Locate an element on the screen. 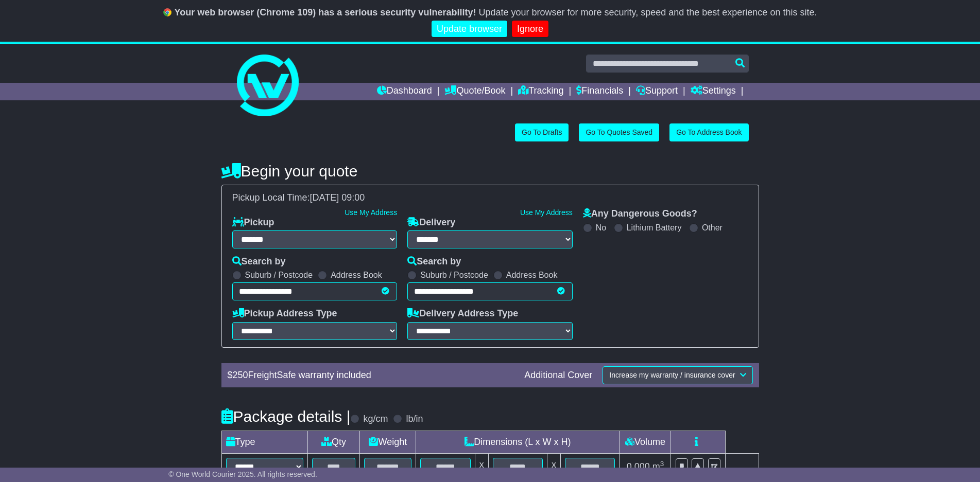 Image resolution: width=980 pixels, height=482 pixels. sup: 3 is located at coordinates (662, 464).